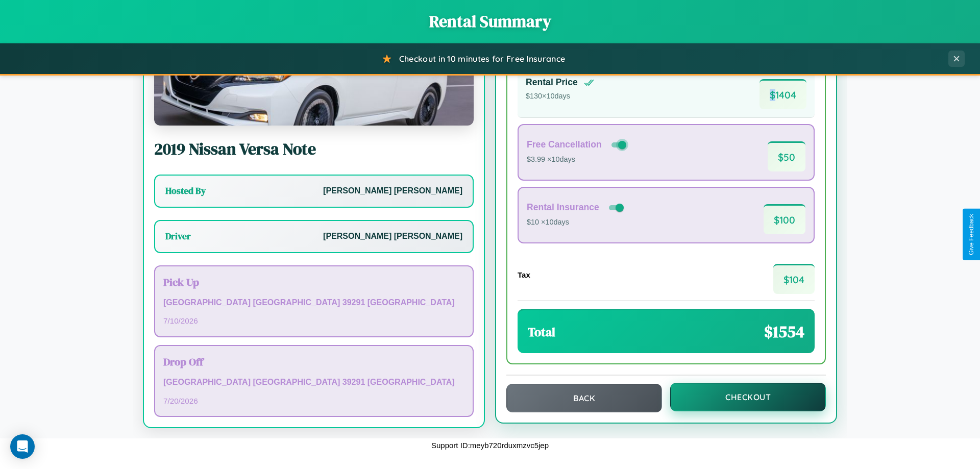  Describe the element at coordinates (782, 94) in the screenshot. I see `span: $ 1404` at that location.